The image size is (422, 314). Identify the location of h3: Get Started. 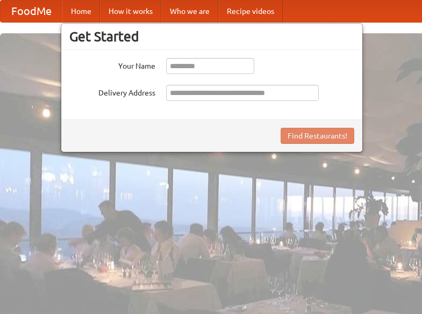
(212, 37).